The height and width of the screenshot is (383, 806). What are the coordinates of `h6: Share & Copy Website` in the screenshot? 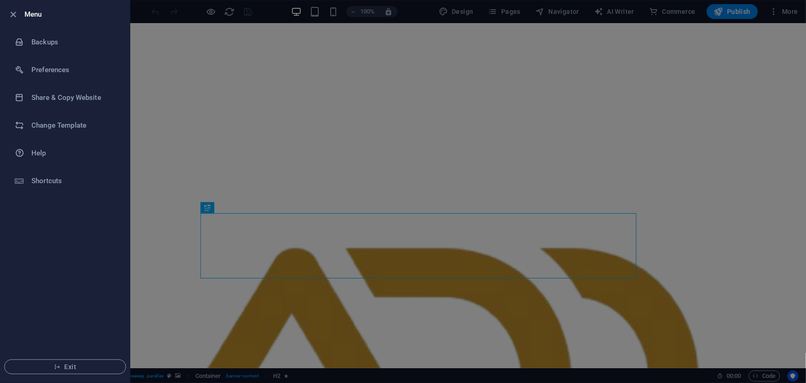 It's located at (74, 97).